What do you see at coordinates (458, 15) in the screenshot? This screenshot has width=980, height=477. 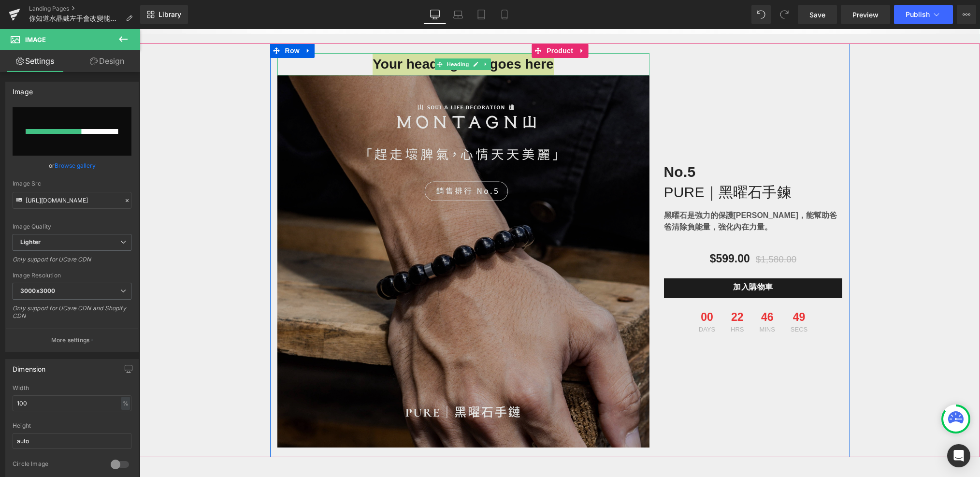 I see `a: Laptop` at bounding box center [458, 15].